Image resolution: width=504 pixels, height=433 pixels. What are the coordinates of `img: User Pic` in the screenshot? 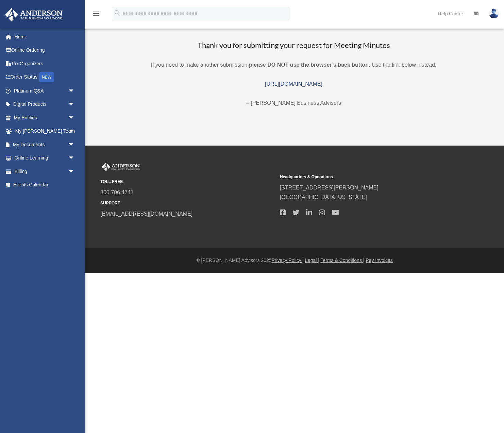 It's located at (494, 13).